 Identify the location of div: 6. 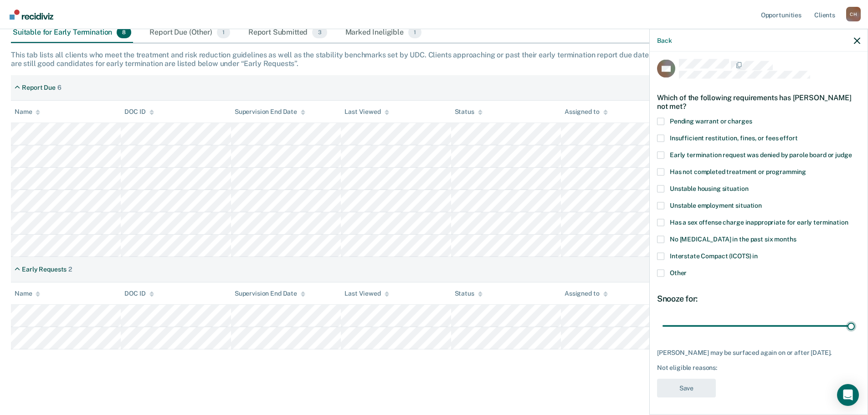
(60, 87).